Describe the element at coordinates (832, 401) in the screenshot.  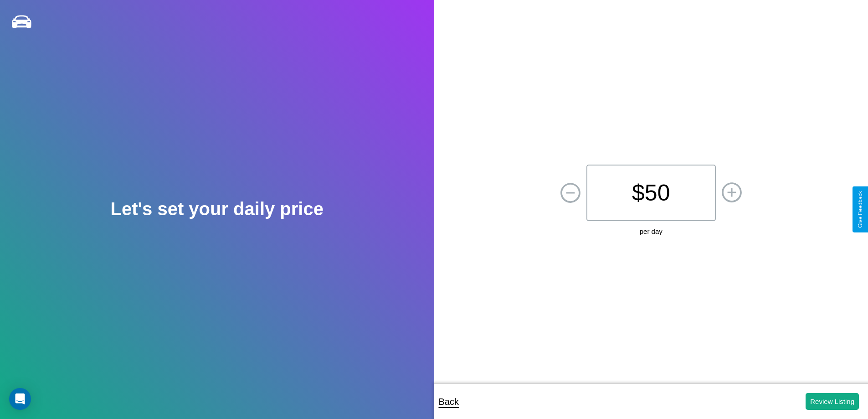
I see `button: Review Listing` at that location.